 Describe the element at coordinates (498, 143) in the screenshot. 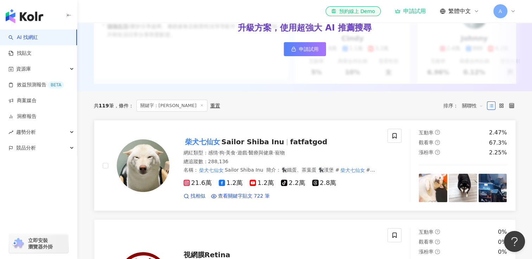

I see `div: 67.3%` at that location.